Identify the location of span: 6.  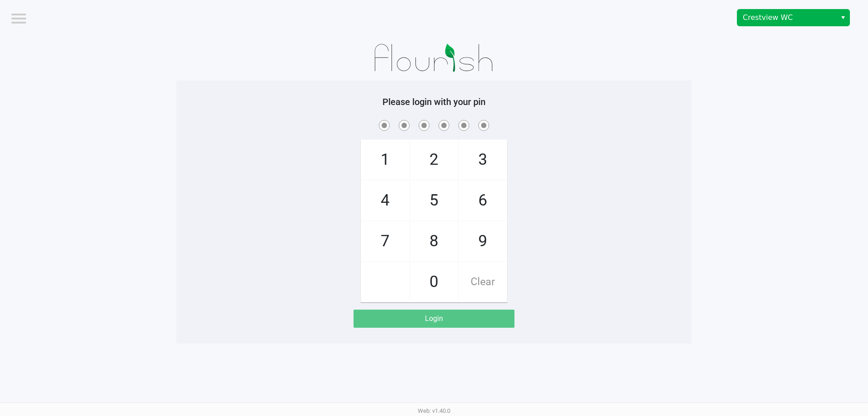
(483, 200).